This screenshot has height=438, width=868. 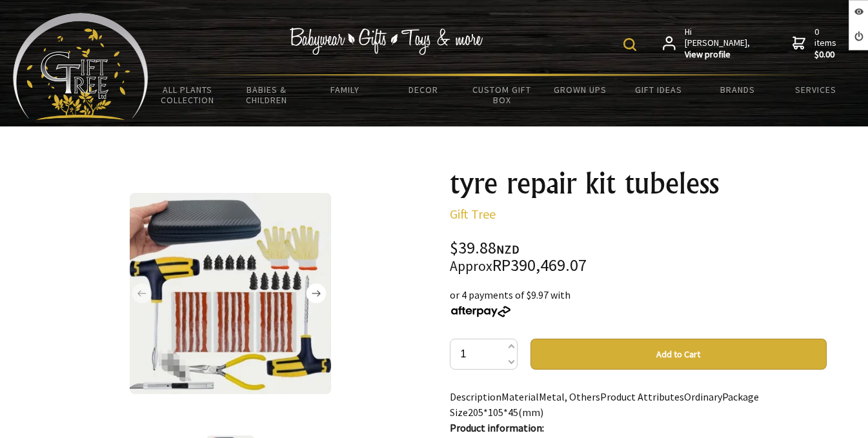 What do you see at coordinates (480, 311) in the screenshot?
I see `img: Afterpay` at bounding box center [480, 311].